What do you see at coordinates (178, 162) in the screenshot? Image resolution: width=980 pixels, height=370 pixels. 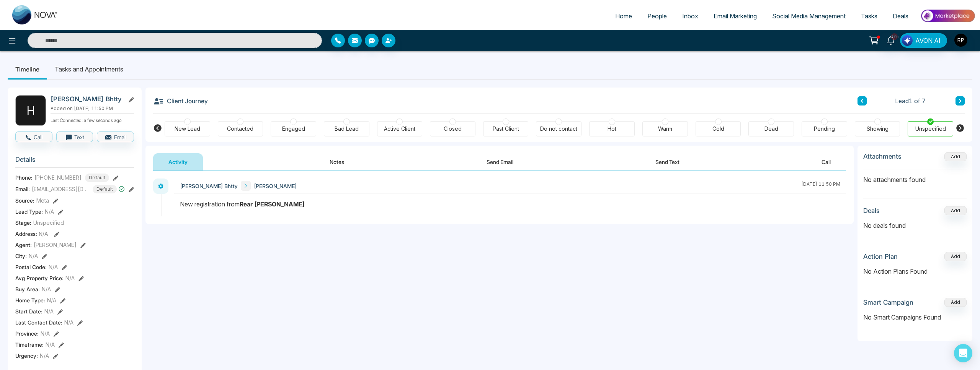 I see `button: Activity` at bounding box center [178, 162].